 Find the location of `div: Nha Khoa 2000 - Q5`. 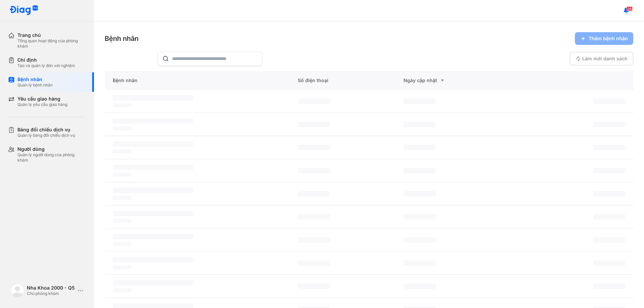

div: Nha Khoa 2000 - Q5 is located at coordinates (51, 288).